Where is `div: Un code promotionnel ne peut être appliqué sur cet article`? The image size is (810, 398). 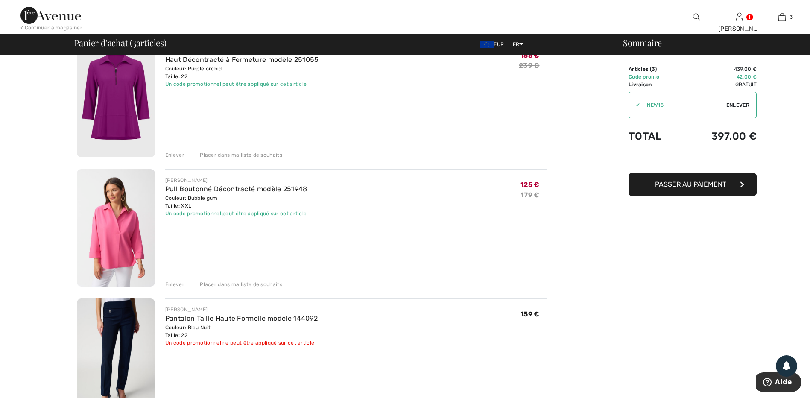
div: Un code promotionnel ne peut être appliqué sur cet article is located at coordinates (241, 343).